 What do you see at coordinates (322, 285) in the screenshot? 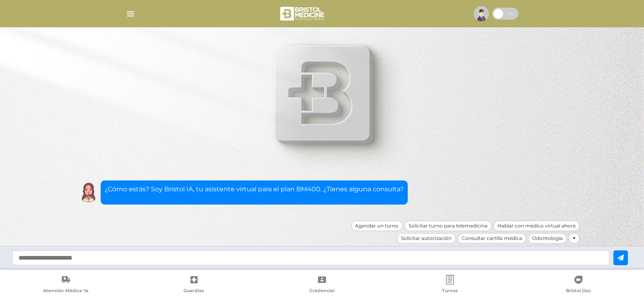
I see `a: Credencial` at bounding box center [322, 285].